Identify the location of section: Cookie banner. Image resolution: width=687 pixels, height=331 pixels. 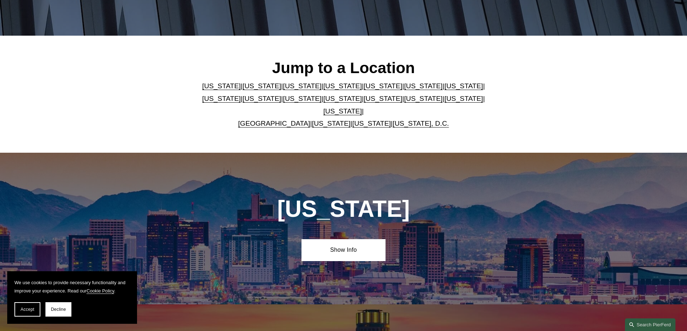
(72, 298).